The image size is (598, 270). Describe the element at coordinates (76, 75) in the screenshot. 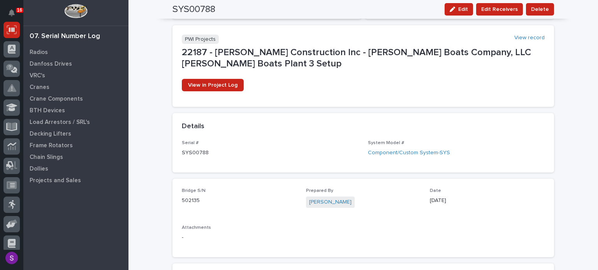

I see `a: VRC's` at that location.